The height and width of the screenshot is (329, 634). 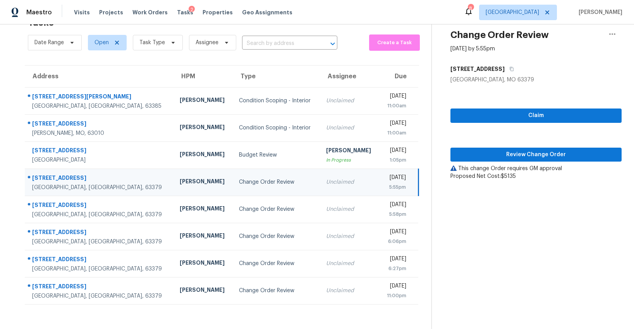 I want to click on div: This change Order requires GM approval, so click(x=536, y=168).